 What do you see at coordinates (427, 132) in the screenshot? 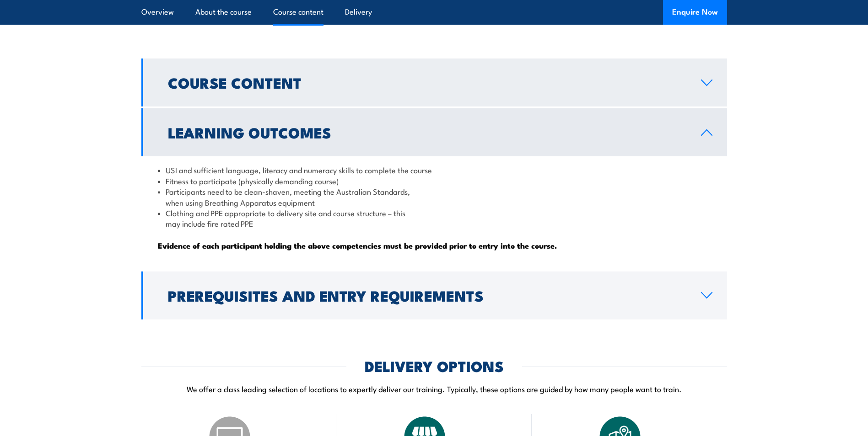
I see `h2: Learning Outcomes` at bounding box center [427, 132].